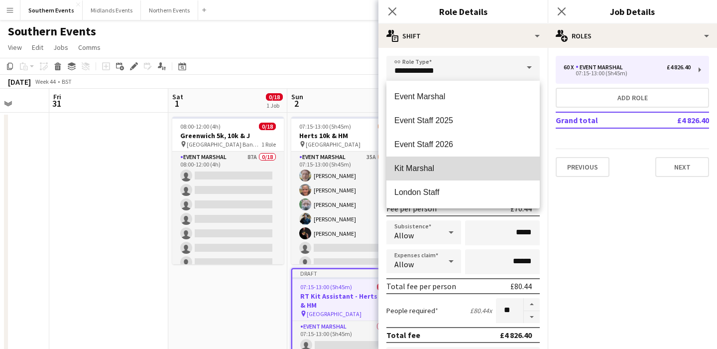 Image resolution: width=717 pixels, height=349 pixels. Describe the element at coordinates (463, 11) in the screenshot. I see `h3: Role Details` at that location.